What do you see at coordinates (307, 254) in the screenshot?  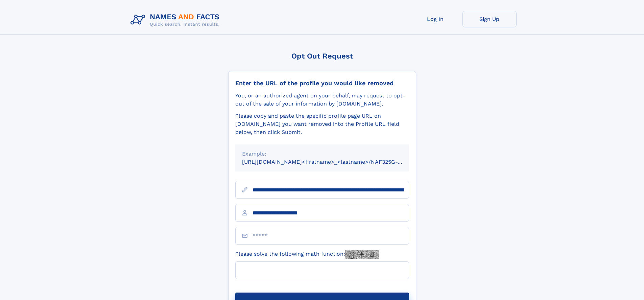 I see `label: Please solve the following math function:` at bounding box center [307, 254].